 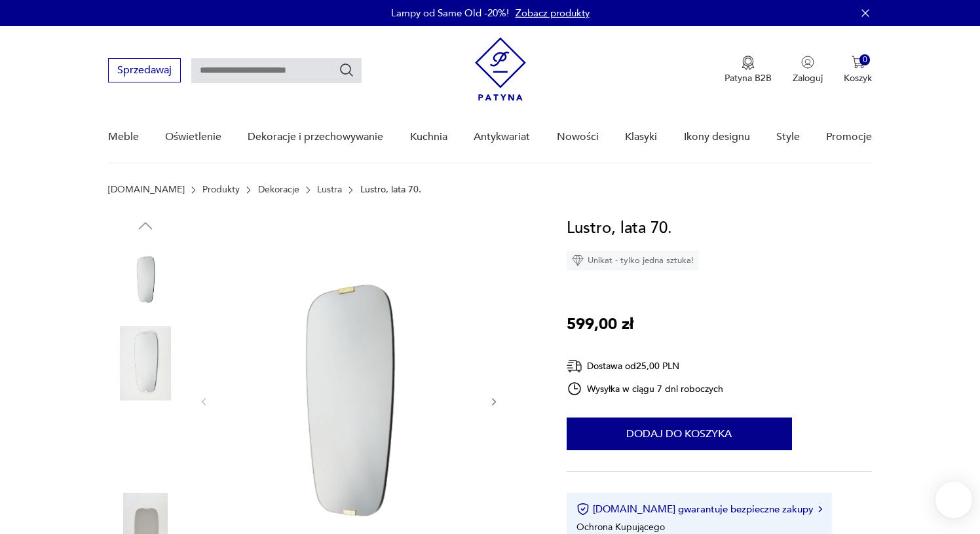 What do you see at coordinates (857, 70) in the screenshot?
I see `button: 0Koszyk` at bounding box center [857, 70].